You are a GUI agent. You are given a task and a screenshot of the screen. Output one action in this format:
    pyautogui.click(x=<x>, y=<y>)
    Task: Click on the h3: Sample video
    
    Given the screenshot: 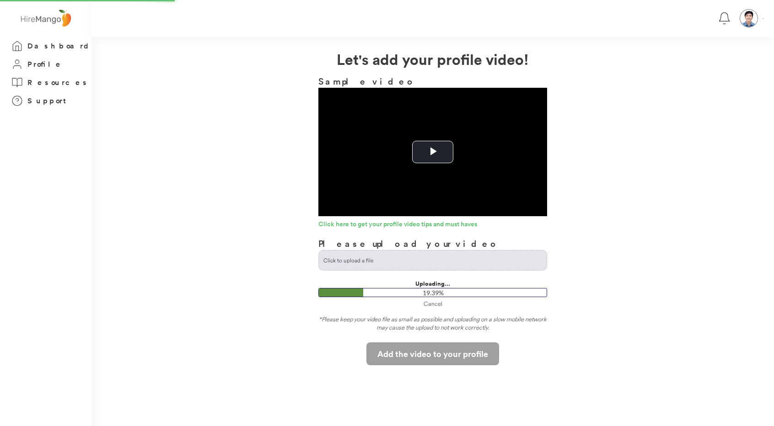 What is the action you would take?
    pyautogui.click(x=433, y=81)
    